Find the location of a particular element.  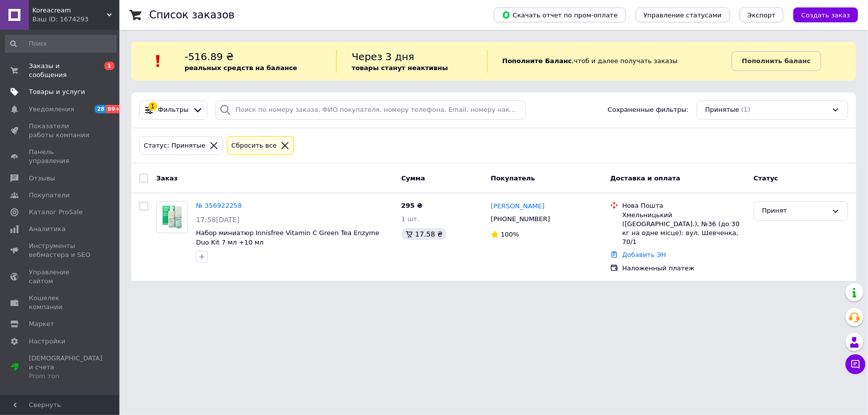

span: Скачать отчет по пром-оплате is located at coordinates (560, 15).